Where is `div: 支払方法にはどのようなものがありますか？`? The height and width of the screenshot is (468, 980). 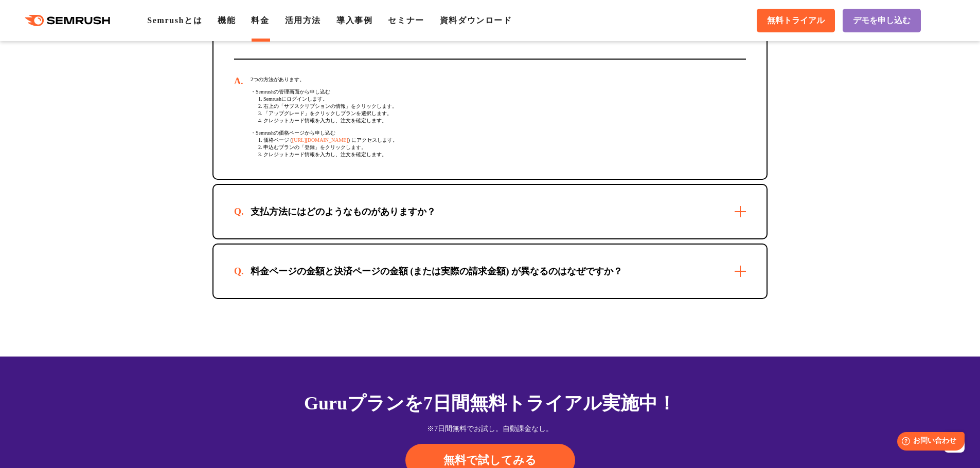 div: 支払方法にはどのようなものがありますか？ is located at coordinates (343, 212).